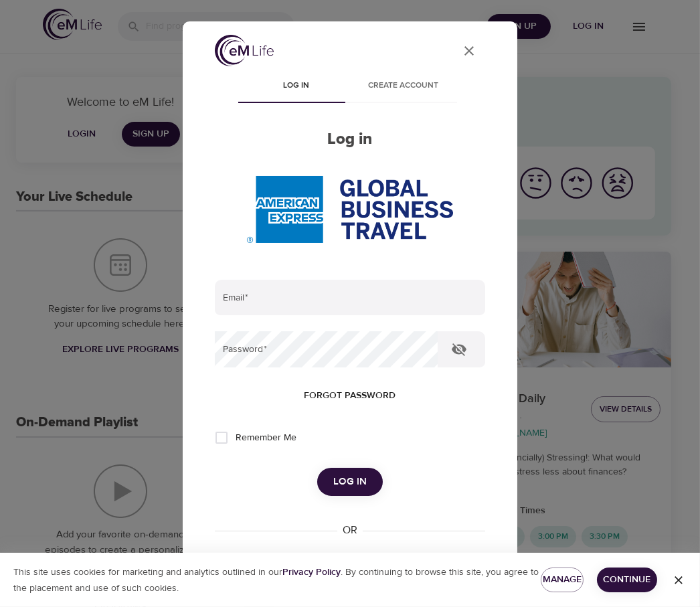  Describe the element at coordinates (627, 580) in the screenshot. I see `span: Continue` at that location.